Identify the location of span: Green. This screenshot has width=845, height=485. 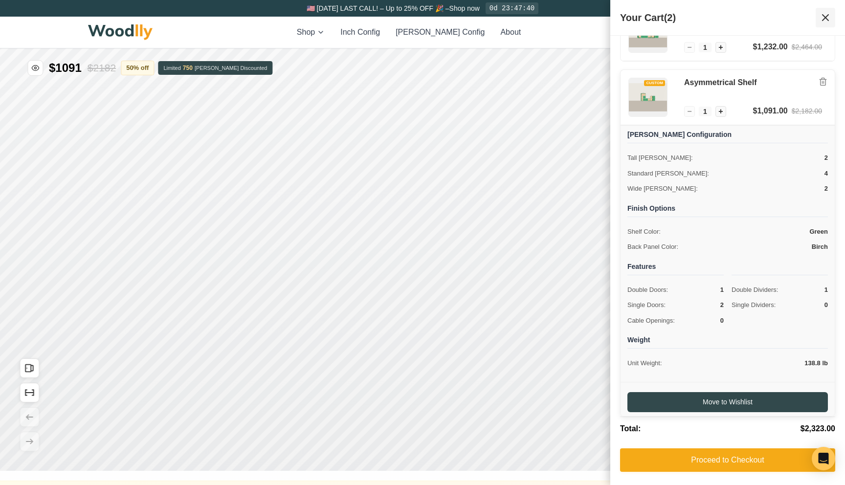
(819, 232).